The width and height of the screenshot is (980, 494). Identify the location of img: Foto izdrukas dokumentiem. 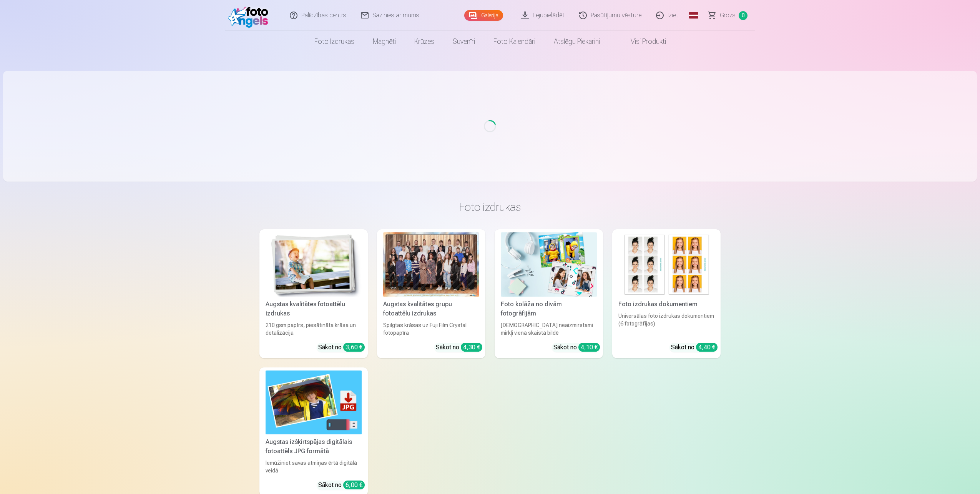
(666, 264).